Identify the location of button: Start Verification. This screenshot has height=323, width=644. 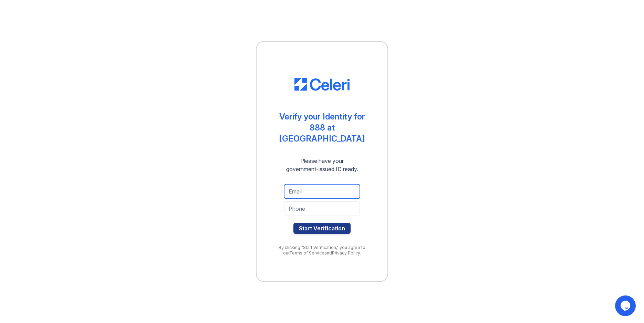
(322, 228).